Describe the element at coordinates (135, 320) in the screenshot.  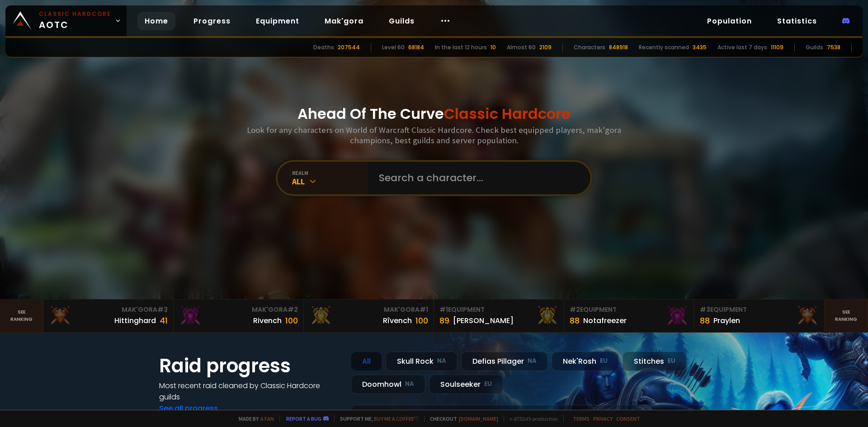
I see `div: Hittinghard` at that location.